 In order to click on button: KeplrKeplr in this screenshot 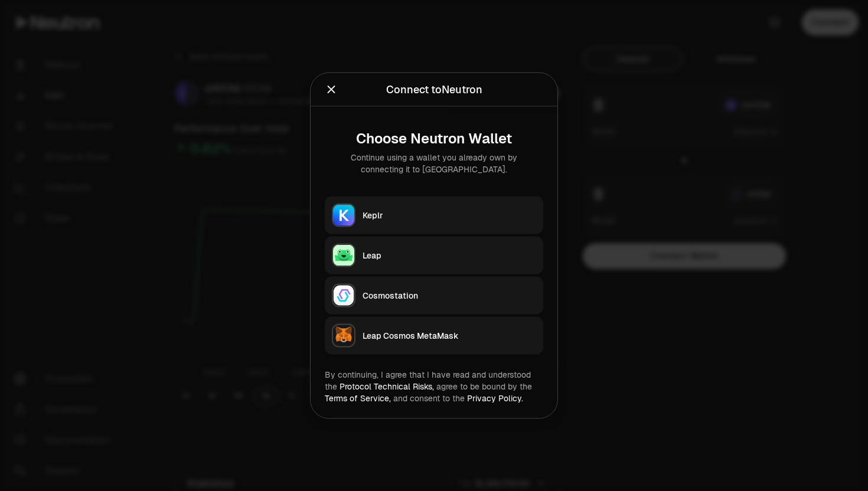, I will do `click(434, 216)`.